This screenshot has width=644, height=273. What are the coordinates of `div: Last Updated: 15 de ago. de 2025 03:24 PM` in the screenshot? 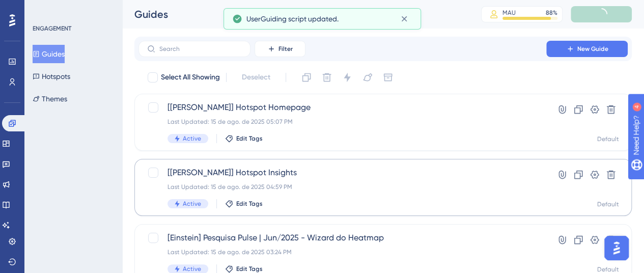 It's located at (342, 252).